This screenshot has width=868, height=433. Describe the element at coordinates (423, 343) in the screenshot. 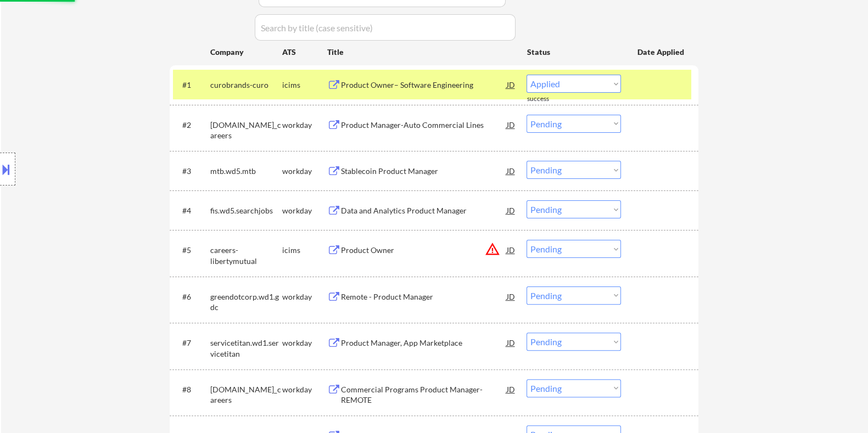

I see `div: Product Manager, App Marketplace` at that location.